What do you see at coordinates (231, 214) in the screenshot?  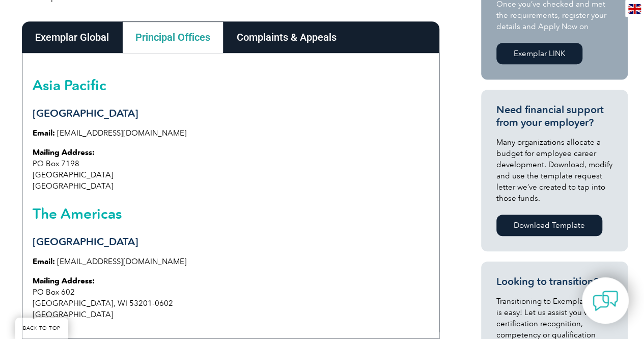 I see `h2: The Americas` at bounding box center [231, 214].